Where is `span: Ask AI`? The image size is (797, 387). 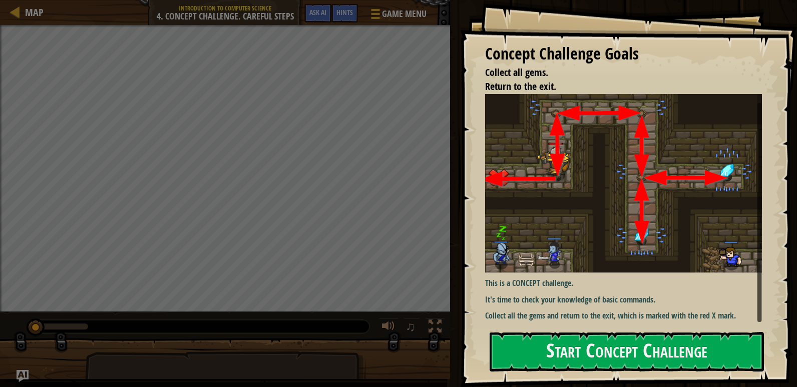 span: Ask AI is located at coordinates (318, 12).